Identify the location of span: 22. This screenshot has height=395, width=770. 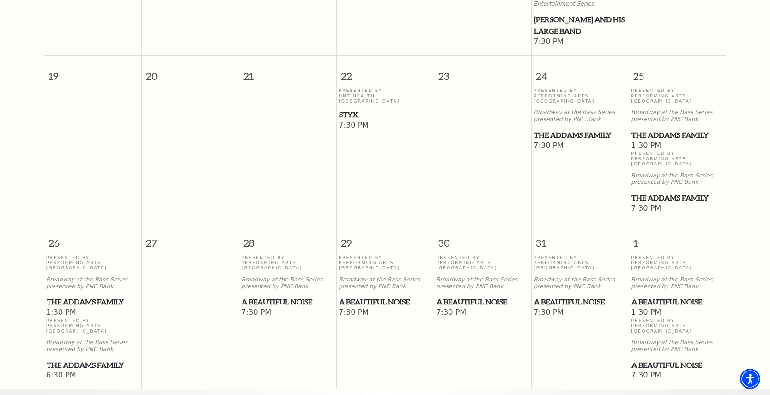
(385, 72).